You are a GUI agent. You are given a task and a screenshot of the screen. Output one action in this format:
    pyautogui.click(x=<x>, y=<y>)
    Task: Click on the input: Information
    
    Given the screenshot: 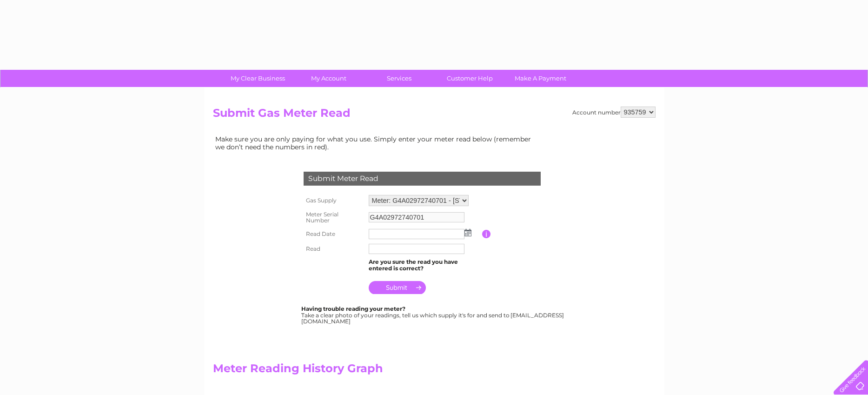 What is the action you would take?
    pyautogui.click(x=486, y=234)
    